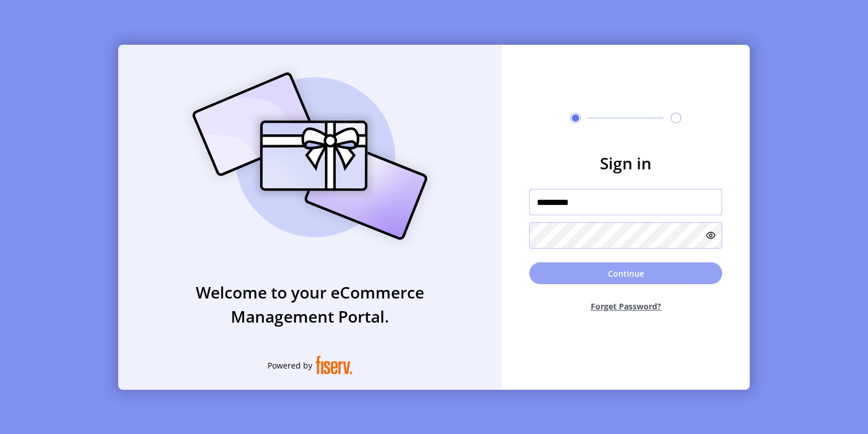  Describe the element at coordinates (626, 274) in the screenshot. I see `button: Continue` at that location.